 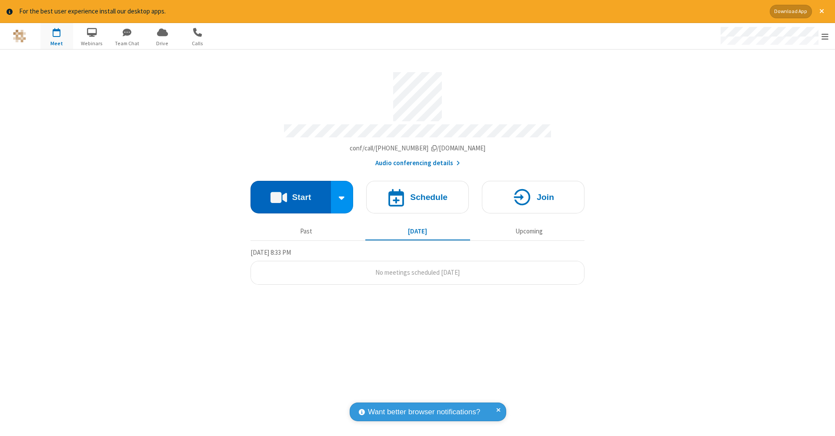 What do you see at coordinates (417, 148) in the screenshot?
I see `button: Copy my meeting room linkCopy my meeting room link` at bounding box center [417, 148].